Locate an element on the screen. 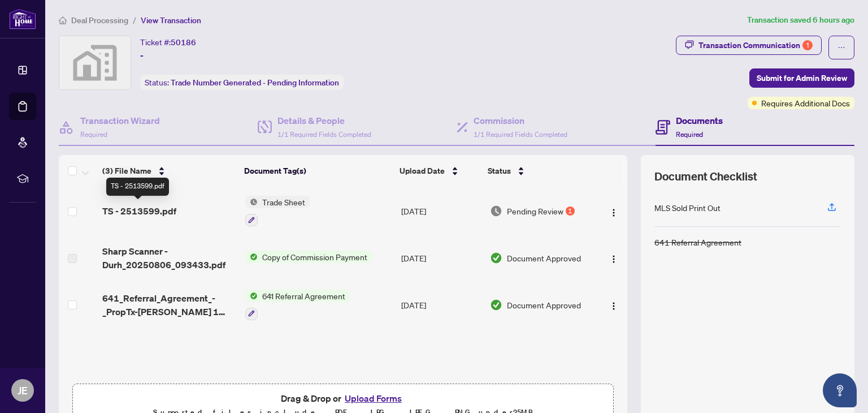 Image resolution: width=868 pixels, height=413 pixels. th: Status is located at coordinates (538, 171).